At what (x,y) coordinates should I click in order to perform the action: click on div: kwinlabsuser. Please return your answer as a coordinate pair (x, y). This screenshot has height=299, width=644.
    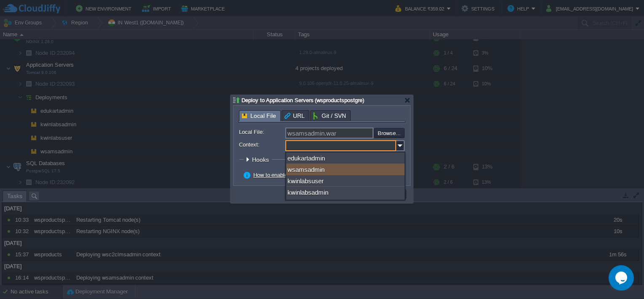
    Looking at the image, I should click on (345, 181).